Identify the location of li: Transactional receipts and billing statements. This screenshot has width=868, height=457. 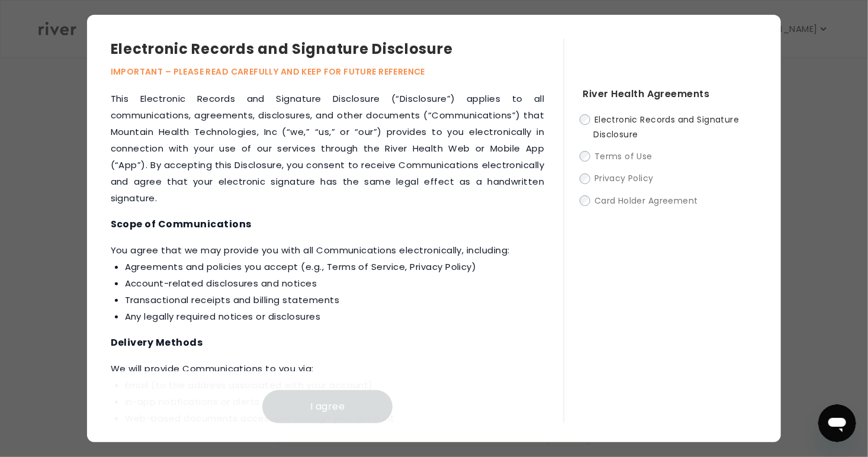
(335, 300).